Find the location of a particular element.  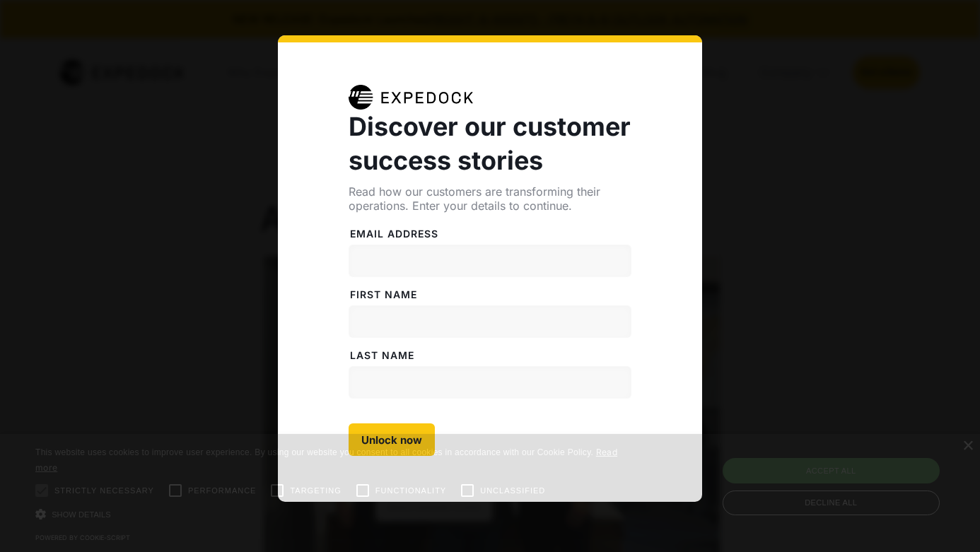

label: FiRST NAME is located at coordinates (490, 295).